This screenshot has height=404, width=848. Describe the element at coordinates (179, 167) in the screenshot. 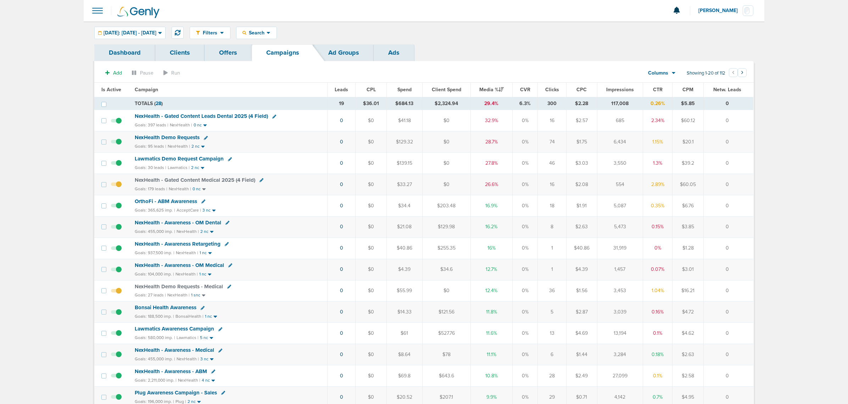

I see `small: Lawmatics |` at that location.